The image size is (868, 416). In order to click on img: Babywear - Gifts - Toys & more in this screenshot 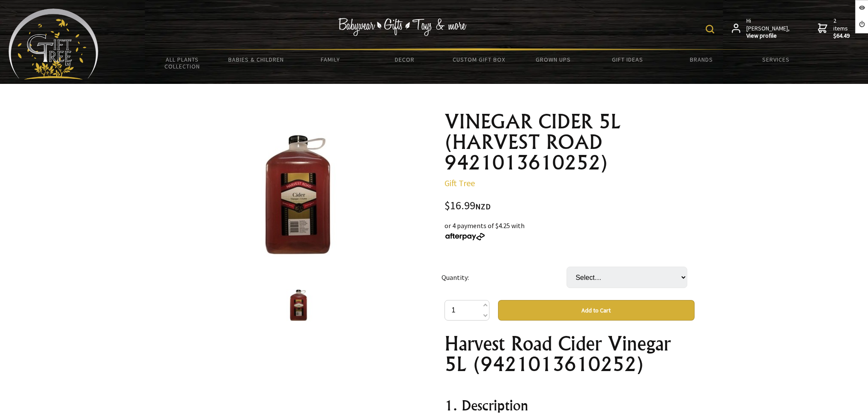, I will do `click(402, 27)`.